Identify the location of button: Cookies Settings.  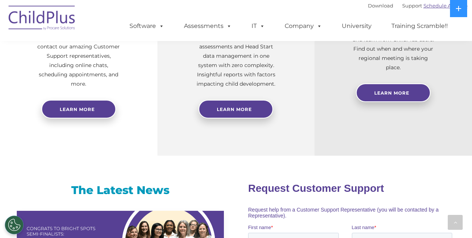
(14, 225).